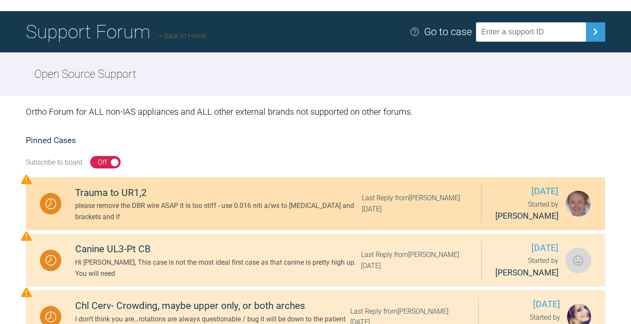  I want to click on img: Tatjana Zaiceva, so click(578, 203).